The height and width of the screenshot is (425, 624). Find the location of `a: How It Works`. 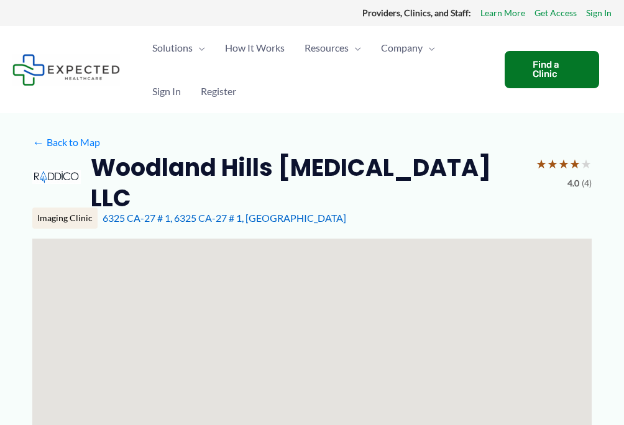

a: How It Works is located at coordinates (255, 48).